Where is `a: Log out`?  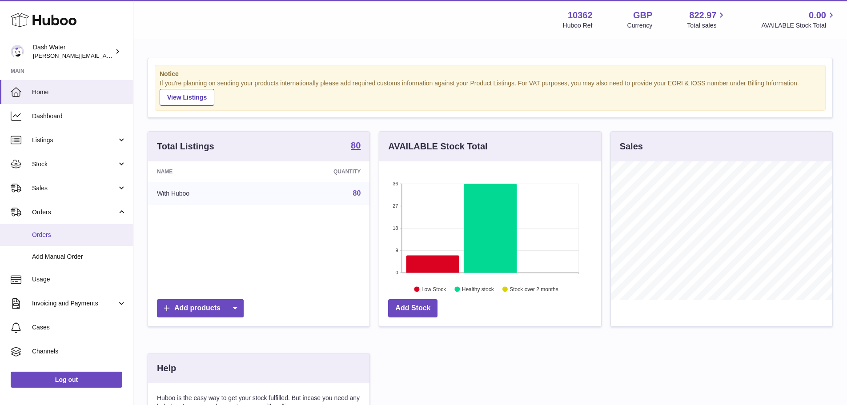
a: Log out is located at coordinates (66, 379).